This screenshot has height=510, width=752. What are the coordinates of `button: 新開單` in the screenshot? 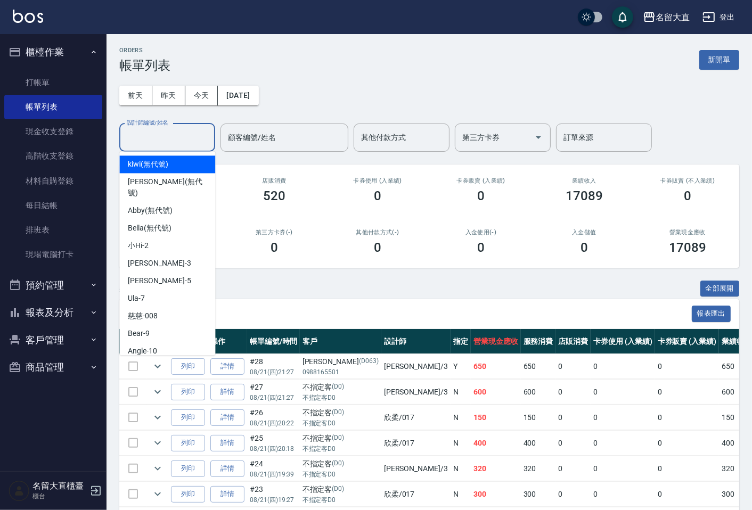 It's located at (719, 60).